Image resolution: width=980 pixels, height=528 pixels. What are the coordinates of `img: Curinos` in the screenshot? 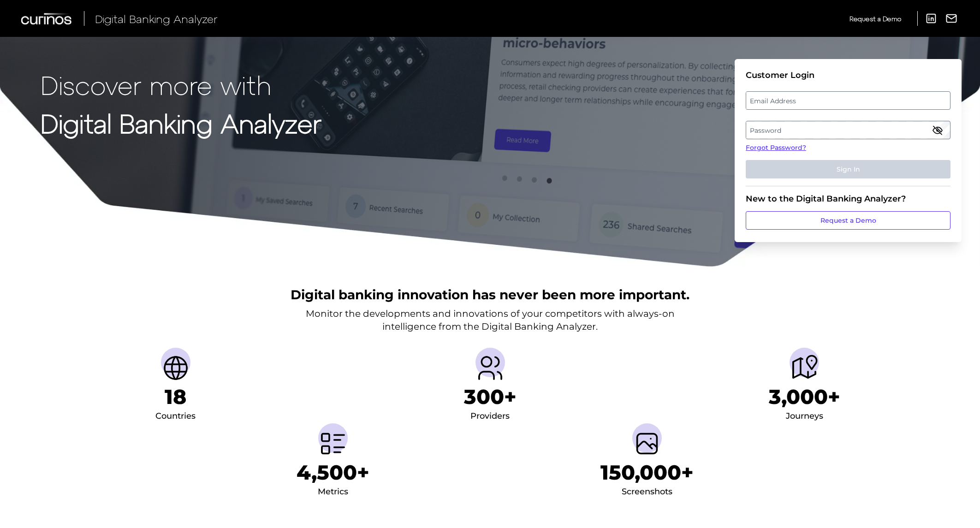 It's located at (47, 19).